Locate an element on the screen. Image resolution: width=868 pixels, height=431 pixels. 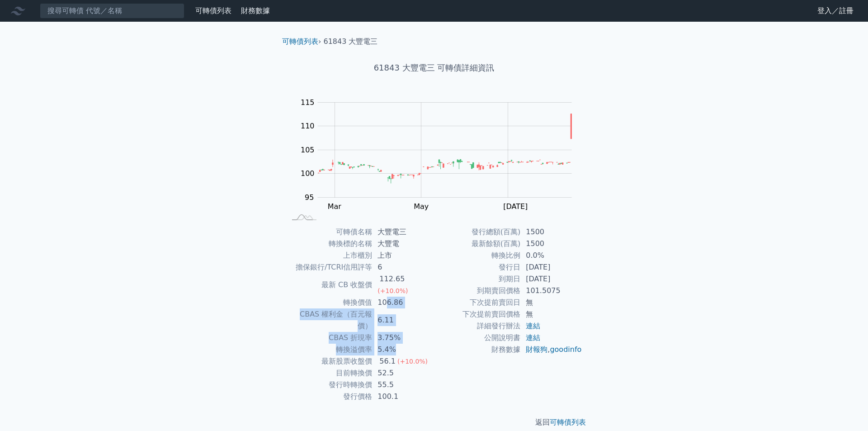
tspan: 100 is located at coordinates (308, 173).